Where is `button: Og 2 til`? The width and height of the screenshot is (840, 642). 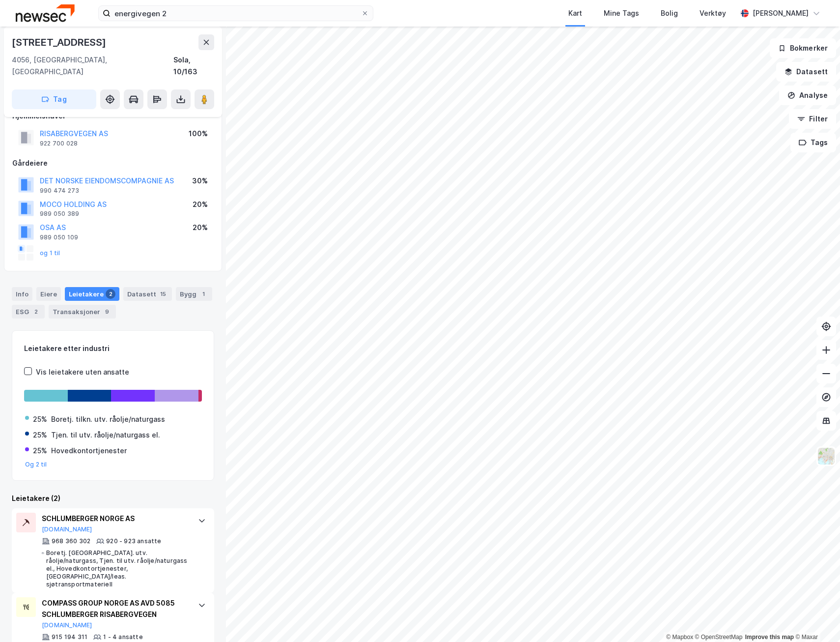 button: Og 2 til is located at coordinates (36, 465).